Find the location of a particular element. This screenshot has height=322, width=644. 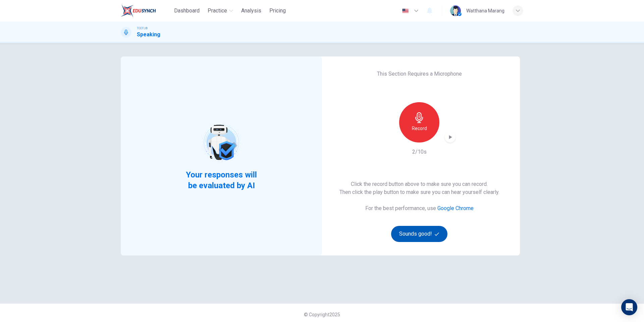

h6: For the best performance, use is located at coordinates (420, 208).